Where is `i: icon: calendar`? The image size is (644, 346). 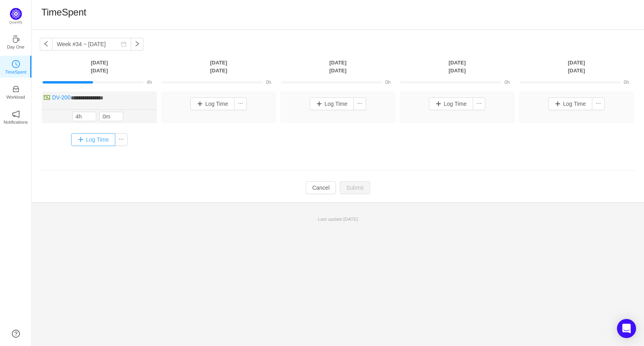
i: icon: calendar is located at coordinates (124, 44).